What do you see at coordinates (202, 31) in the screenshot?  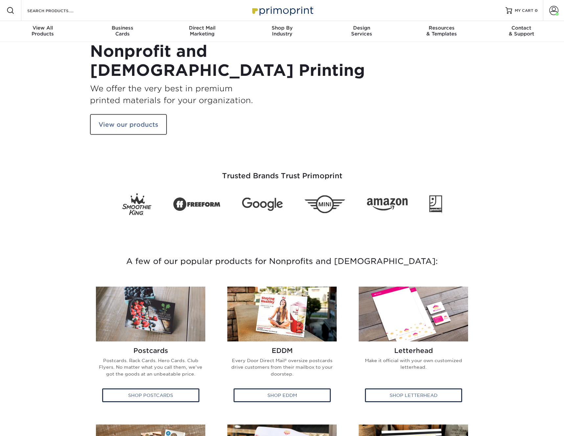 I see `div: Marketing` at bounding box center [202, 31].